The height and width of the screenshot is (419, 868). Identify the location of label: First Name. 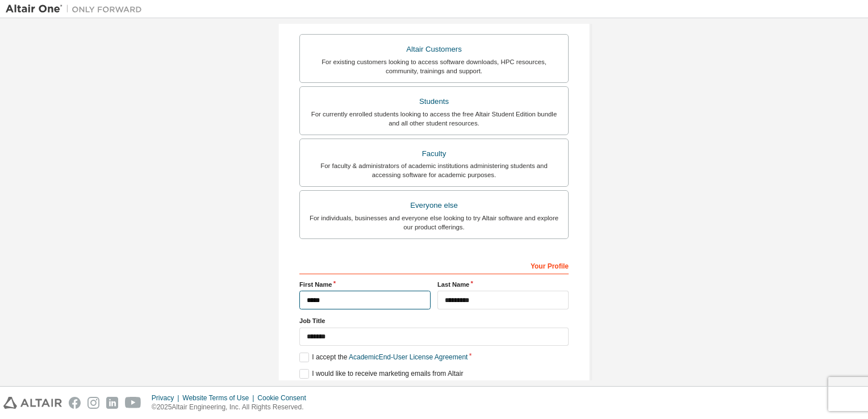
(365, 284).